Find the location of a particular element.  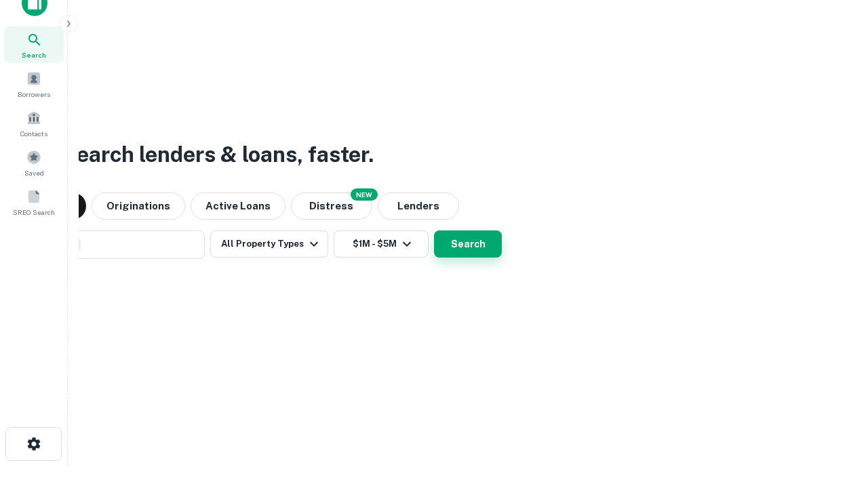

button: All Property Types is located at coordinates (269, 244).